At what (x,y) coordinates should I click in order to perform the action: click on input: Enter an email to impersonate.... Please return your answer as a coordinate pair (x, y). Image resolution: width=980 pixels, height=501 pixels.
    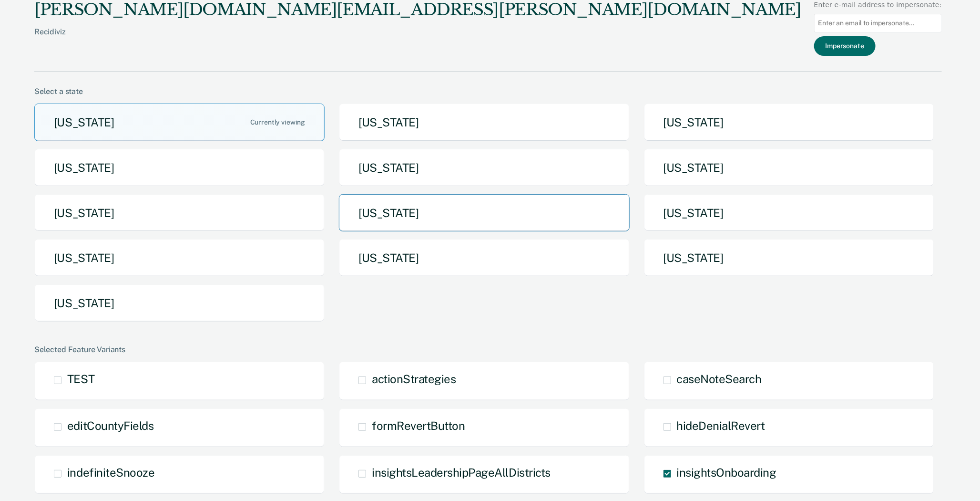
    Looking at the image, I should click on (878, 23).